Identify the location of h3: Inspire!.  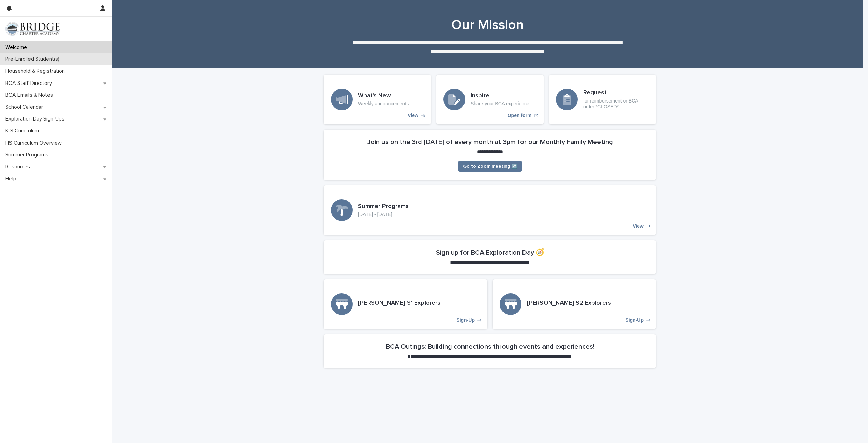
(500, 96).